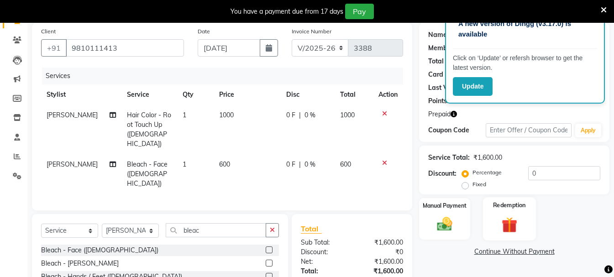 The height and width of the screenshot is (277, 614). Describe the element at coordinates (195, 95) in the screenshot. I see `th: Qty` at that location.